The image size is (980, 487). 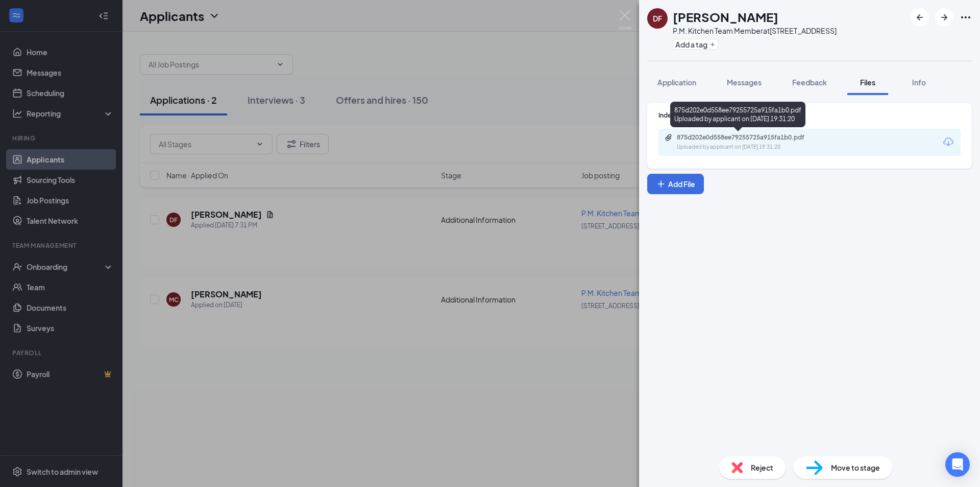 I want to click on span: Info, so click(x=919, y=83).